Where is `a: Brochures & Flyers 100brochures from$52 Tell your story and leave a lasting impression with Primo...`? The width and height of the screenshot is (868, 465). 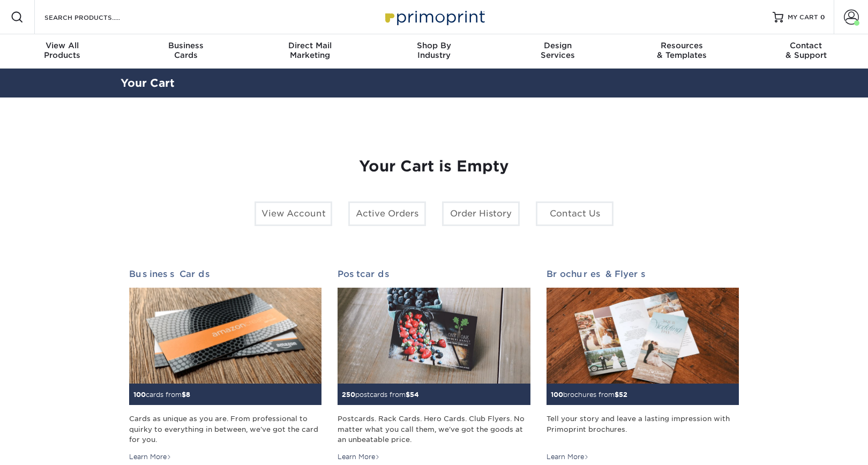
a: Brochures & Flyers 100brochures from$52 Tell your story and leave a lasting impression with Primo... is located at coordinates (643, 365).